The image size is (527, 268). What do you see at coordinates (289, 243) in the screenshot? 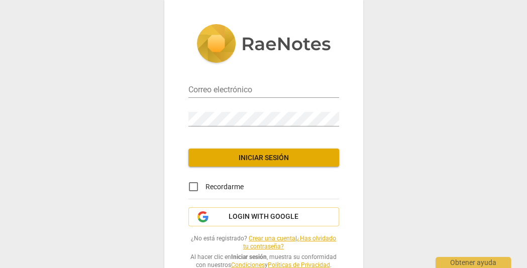
I see `a: ¿Has olvidado tu contraseña?` at bounding box center [289, 243].